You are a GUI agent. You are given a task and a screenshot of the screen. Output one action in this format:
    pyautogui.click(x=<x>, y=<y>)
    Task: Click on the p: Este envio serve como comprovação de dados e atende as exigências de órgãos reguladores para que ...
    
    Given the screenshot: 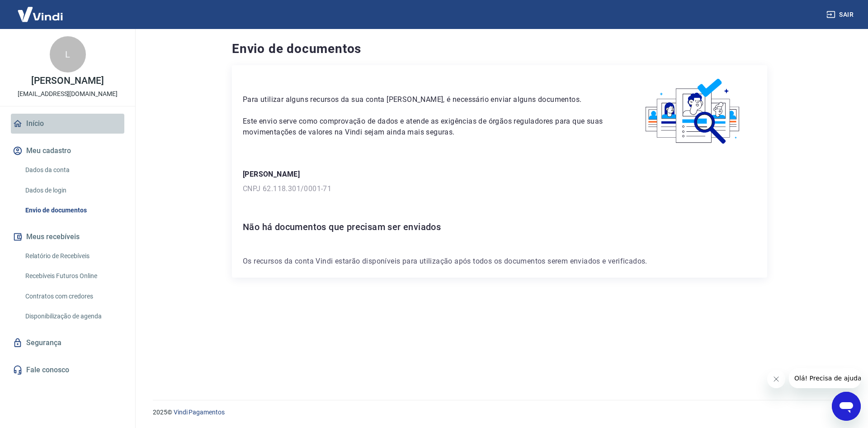 What is the action you would take?
    pyautogui.click(x=425, y=126)
    